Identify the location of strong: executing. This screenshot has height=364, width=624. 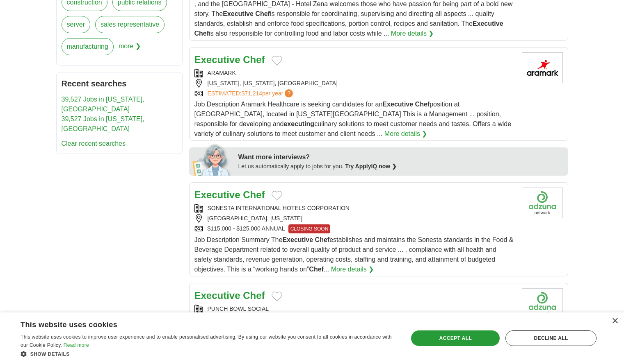
(299, 123).